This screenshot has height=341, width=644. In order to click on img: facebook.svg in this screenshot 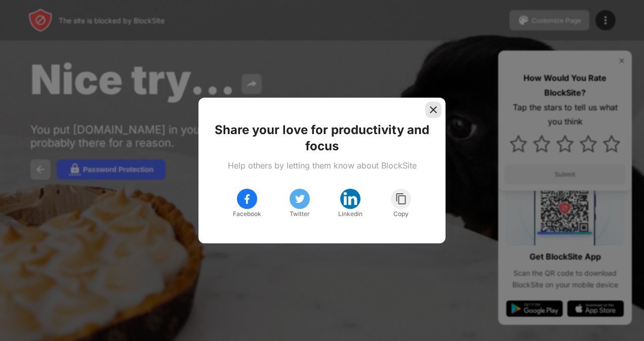, I will do `click(247, 199)`.